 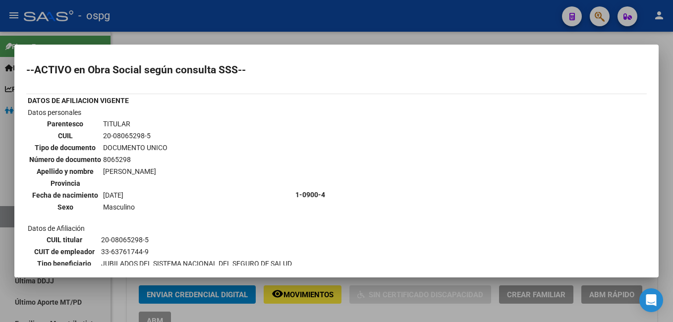 What do you see at coordinates (135, 148) in the screenshot?
I see `td: DOCUMENTO UNICO` at bounding box center [135, 148].